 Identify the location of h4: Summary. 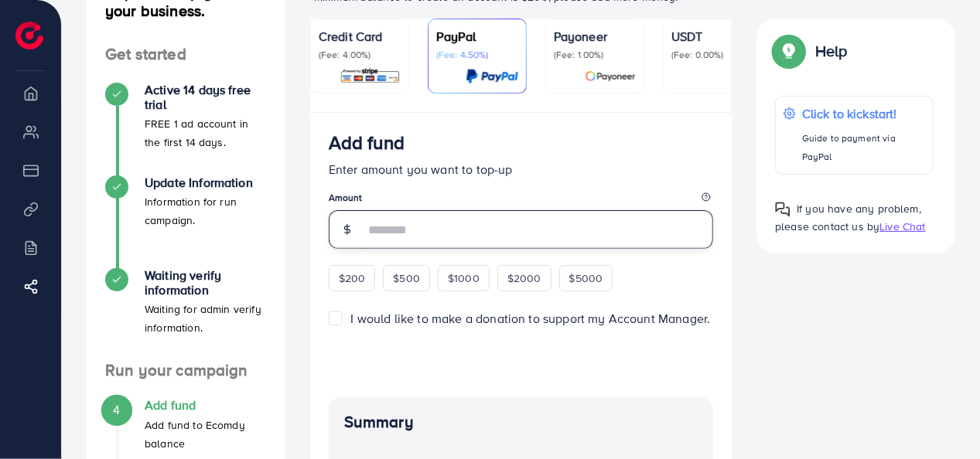
(521, 422).